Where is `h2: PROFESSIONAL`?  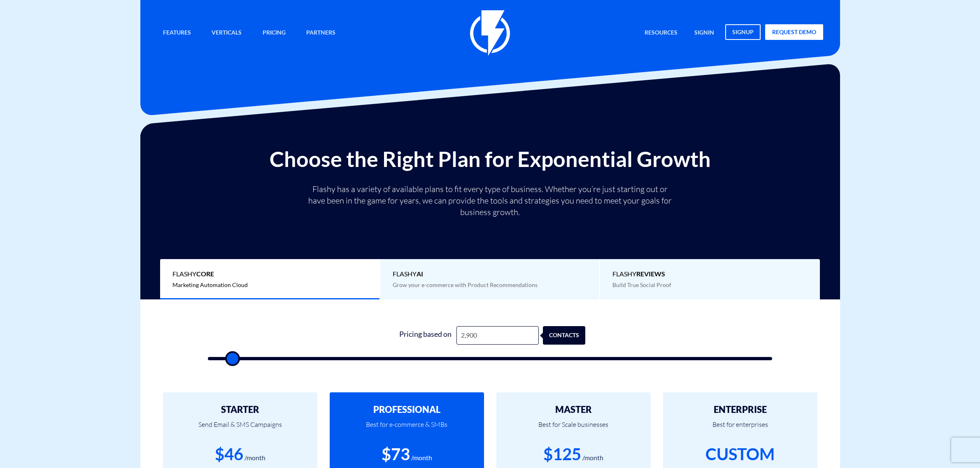 h2: PROFESSIONAL is located at coordinates (407, 410).